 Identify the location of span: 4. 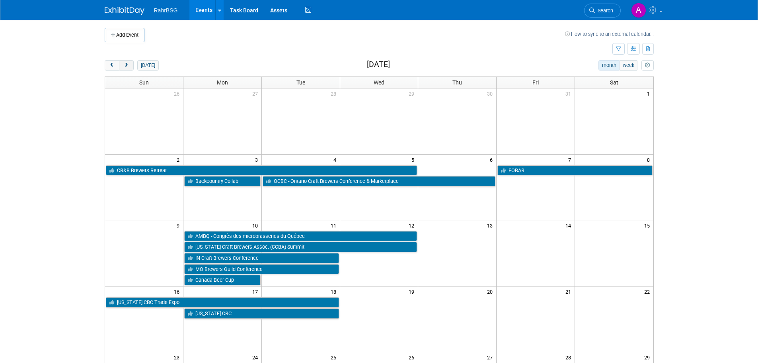
(336, 159).